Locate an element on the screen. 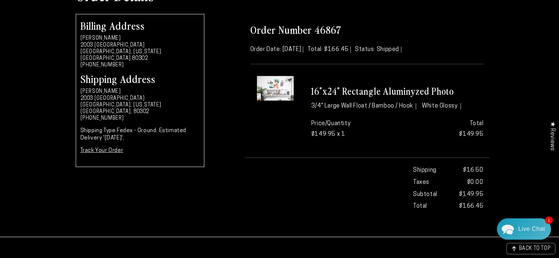 This screenshot has width=559, height=258. div: Aluminyze is located at coordinates (81, 149).